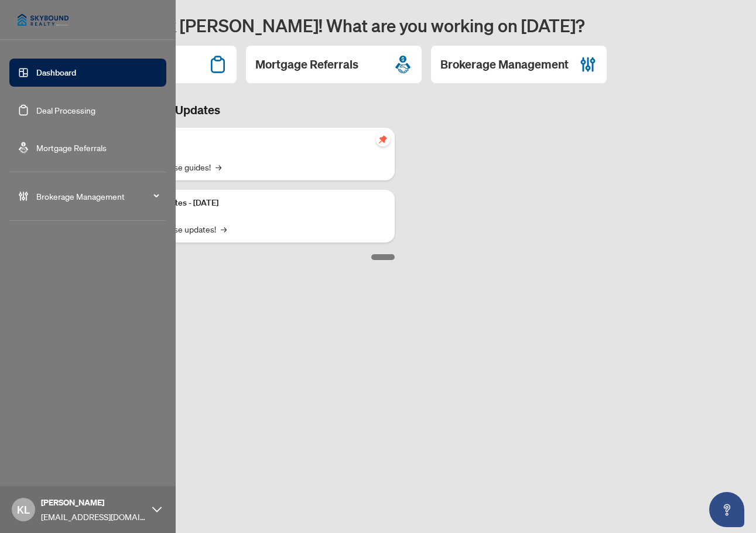  I want to click on h3: Brokerage & Industry Updates, so click(228, 110).